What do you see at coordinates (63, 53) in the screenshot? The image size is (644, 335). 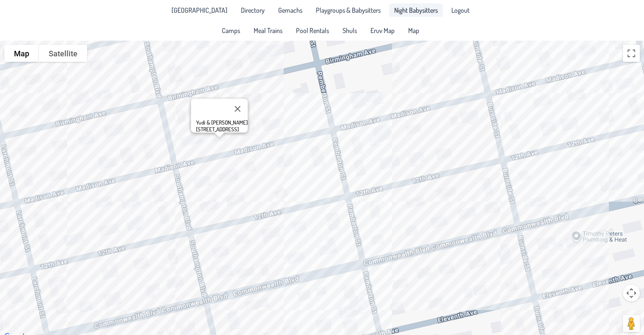 I see `button: Show satellite imagery` at bounding box center [63, 53].